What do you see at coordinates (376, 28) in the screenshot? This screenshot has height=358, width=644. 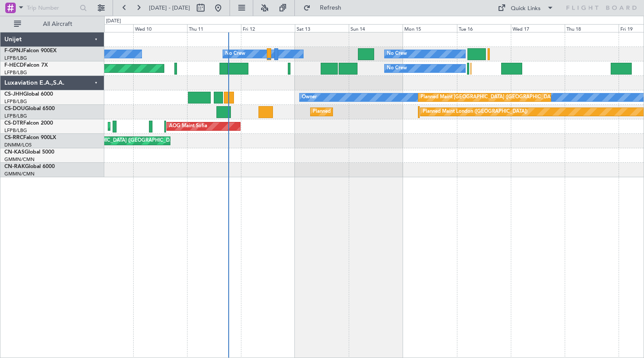 I see `div: Sun 14` at bounding box center [376, 28].